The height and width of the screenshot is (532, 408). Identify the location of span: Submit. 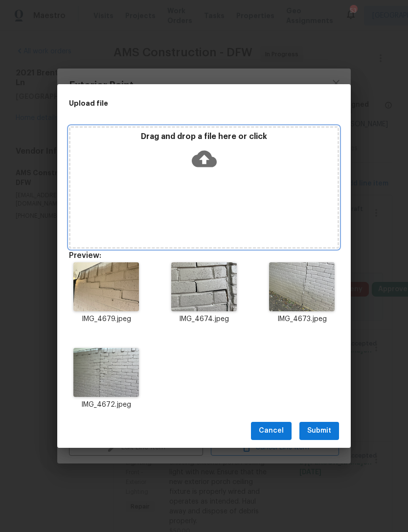
(319, 431).